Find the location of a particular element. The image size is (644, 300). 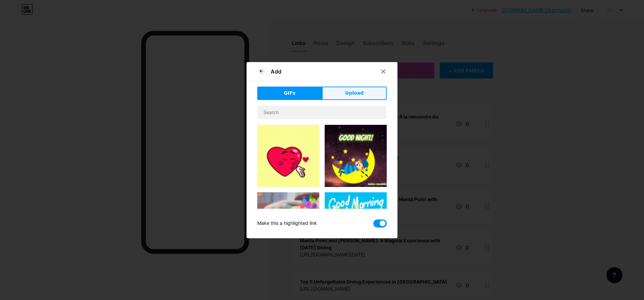

span: GIFs is located at coordinates (289, 93).